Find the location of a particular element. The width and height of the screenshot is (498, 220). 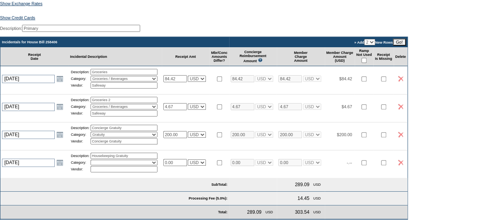

td: Receipt Amt is located at coordinates (186, 57).